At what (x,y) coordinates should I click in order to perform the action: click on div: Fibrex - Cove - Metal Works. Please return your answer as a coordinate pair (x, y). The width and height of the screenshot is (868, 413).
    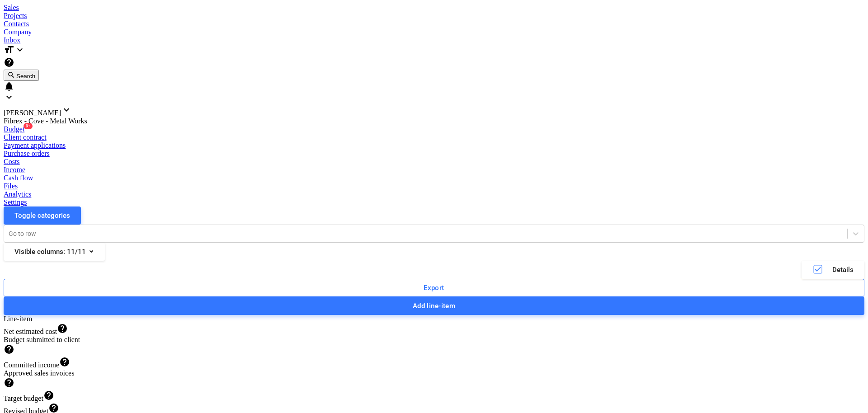
    Looking at the image, I should click on (434, 121).